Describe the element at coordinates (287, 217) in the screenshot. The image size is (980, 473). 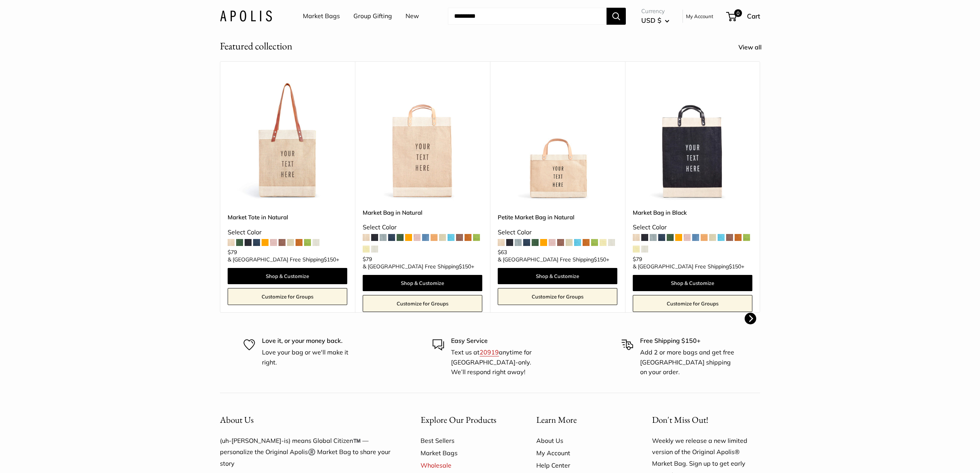
I see `a: Market Tote in Natural` at that location.